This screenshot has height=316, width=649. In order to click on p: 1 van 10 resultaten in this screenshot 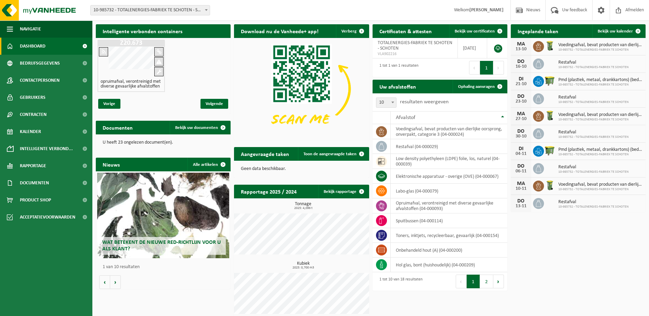, I will do `click(165, 267)`.